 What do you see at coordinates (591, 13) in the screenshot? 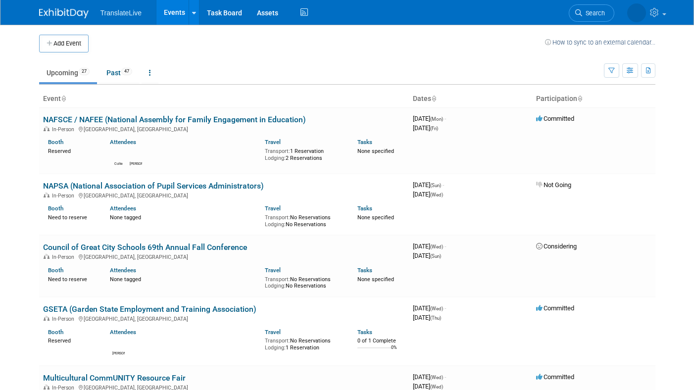
I see `a: Search` at bounding box center [591, 13].